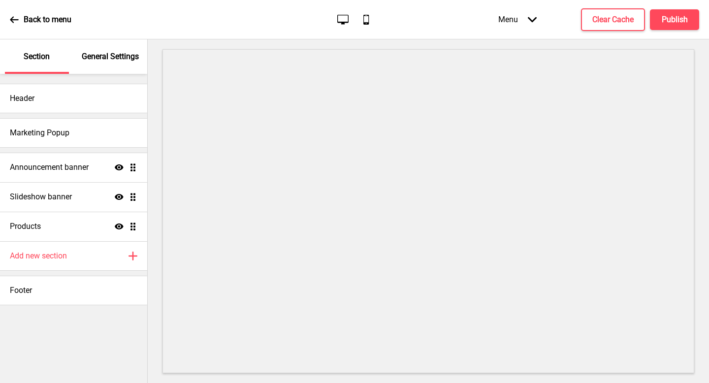 This screenshot has height=383, width=709. What do you see at coordinates (110, 57) in the screenshot?
I see `p: General Settings` at bounding box center [110, 57].